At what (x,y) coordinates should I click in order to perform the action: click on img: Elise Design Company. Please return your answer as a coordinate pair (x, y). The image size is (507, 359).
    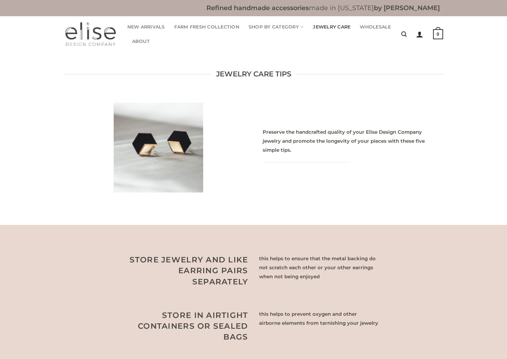
    Looking at the image, I should click on (90, 34).